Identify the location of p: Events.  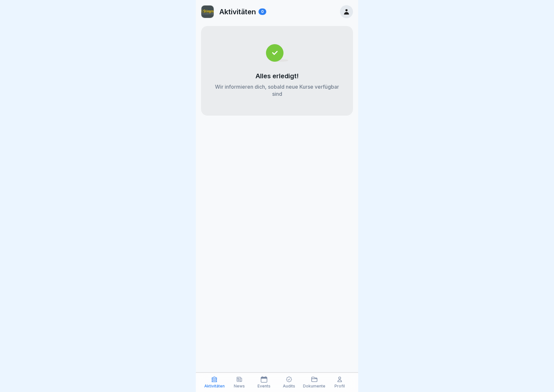
(264, 386).